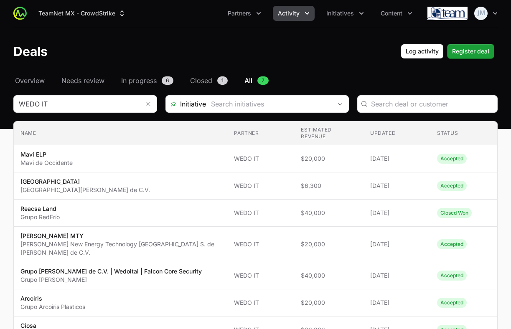 This screenshot has height=329, width=511. Describe the element at coordinates (139, 81) in the screenshot. I see `span: In progress` at that location.